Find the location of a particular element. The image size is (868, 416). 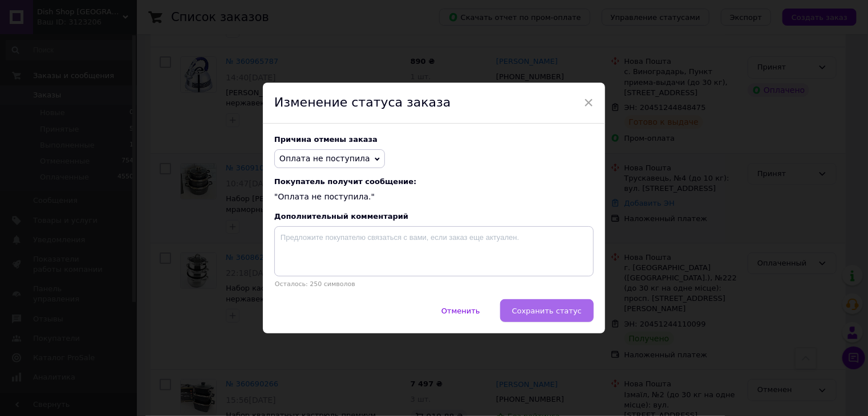

div: "Оплата не поступила." is located at coordinates (434, 190).